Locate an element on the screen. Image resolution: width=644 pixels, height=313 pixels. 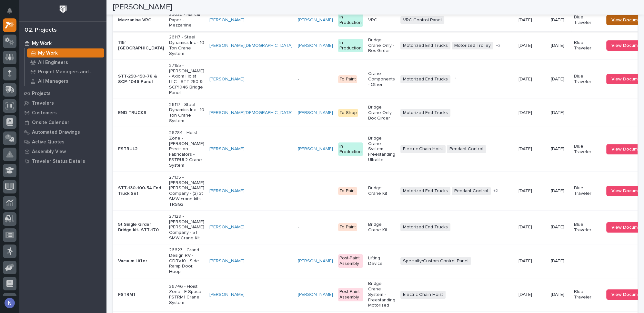
a: Active Quotes is located at coordinates (63, 142).